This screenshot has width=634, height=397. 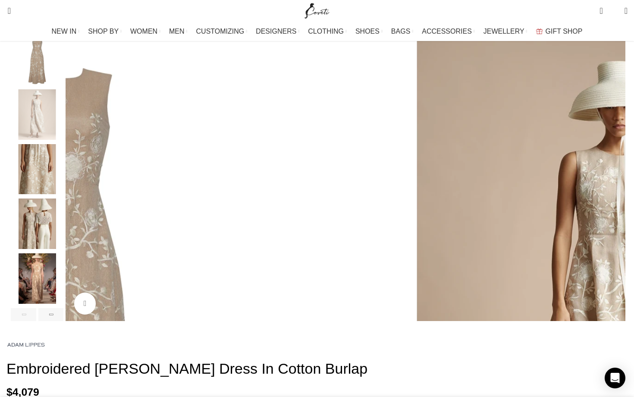 What do you see at coordinates (144, 31) in the screenshot?
I see `span: WOMEN` at bounding box center [144, 31].